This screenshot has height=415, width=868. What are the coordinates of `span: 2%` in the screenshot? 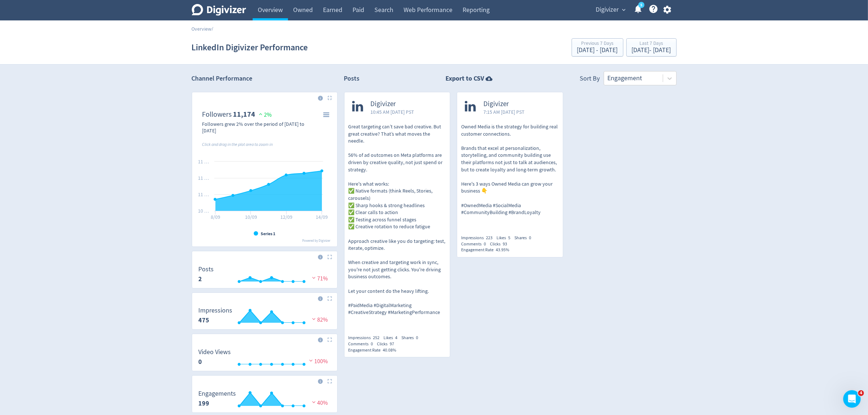 It's located at (264, 115).